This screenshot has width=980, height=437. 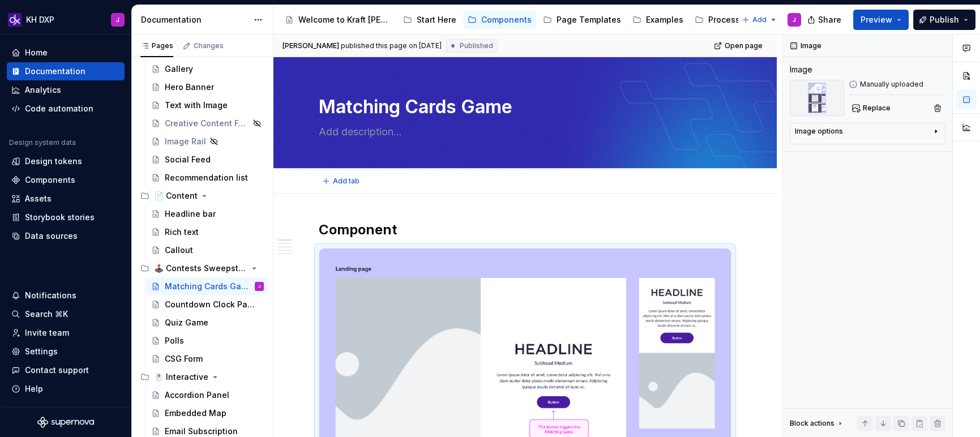 What do you see at coordinates (760, 19) in the screenshot?
I see `button: Add` at bounding box center [760, 19].